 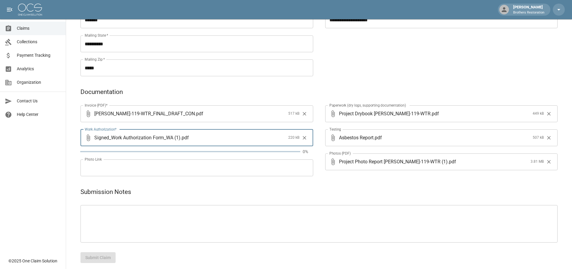 What do you see at coordinates (308, 152) in the screenshot?
I see `p: 0%` at bounding box center [308, 152].